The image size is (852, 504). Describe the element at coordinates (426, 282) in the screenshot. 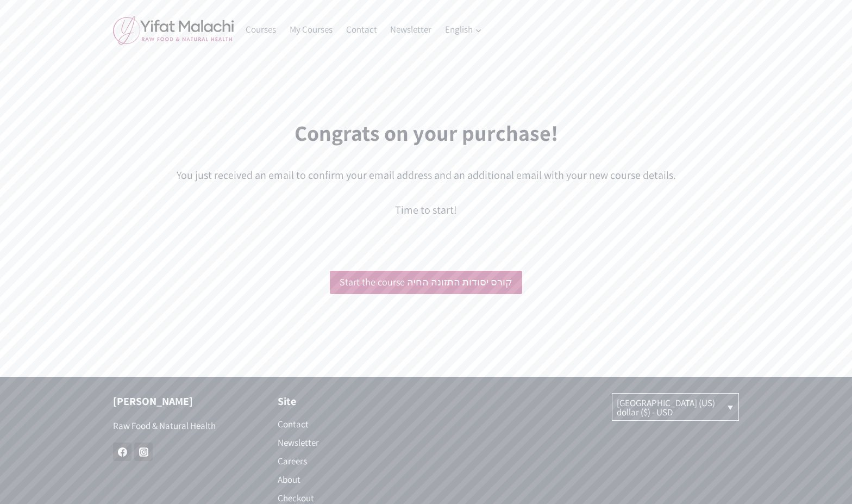

I see `a: Start the course קורס יסודות התזונה החיה` at that location.